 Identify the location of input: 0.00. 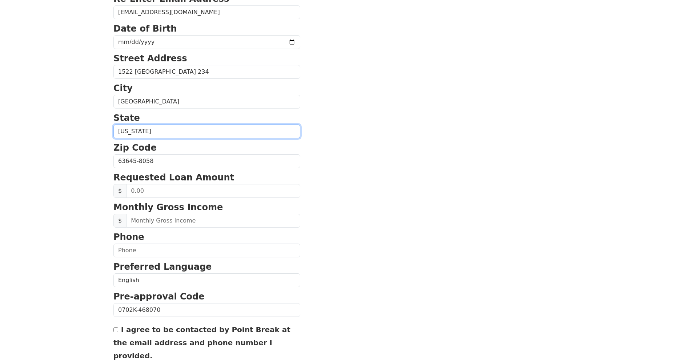
(213, 191).